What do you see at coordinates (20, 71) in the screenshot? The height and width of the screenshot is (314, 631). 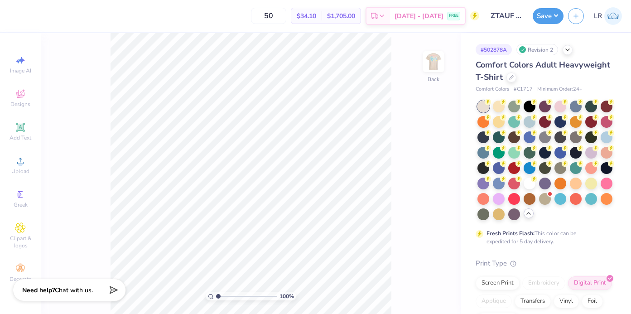 I see `span: Image AI` at bounding box center [20, 71].